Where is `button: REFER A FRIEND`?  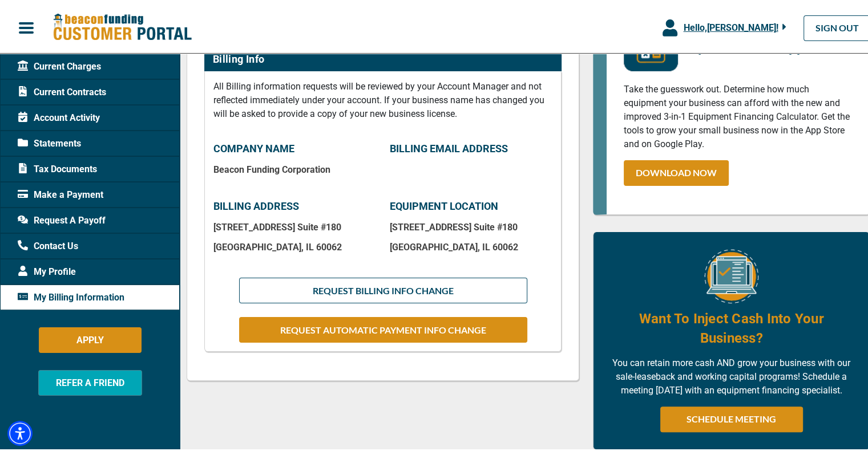
button: REFER A FRIEND is located at coordinates (91, 381).